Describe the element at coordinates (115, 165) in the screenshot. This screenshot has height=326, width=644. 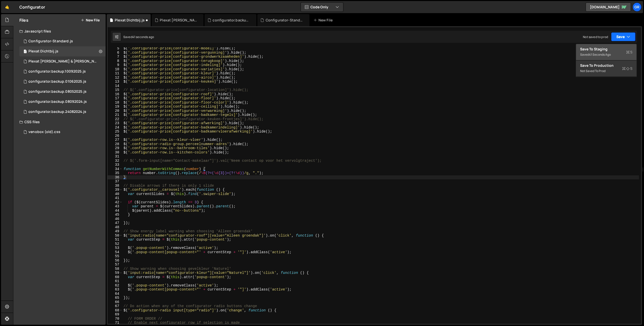
I see `div: 33` at that location.